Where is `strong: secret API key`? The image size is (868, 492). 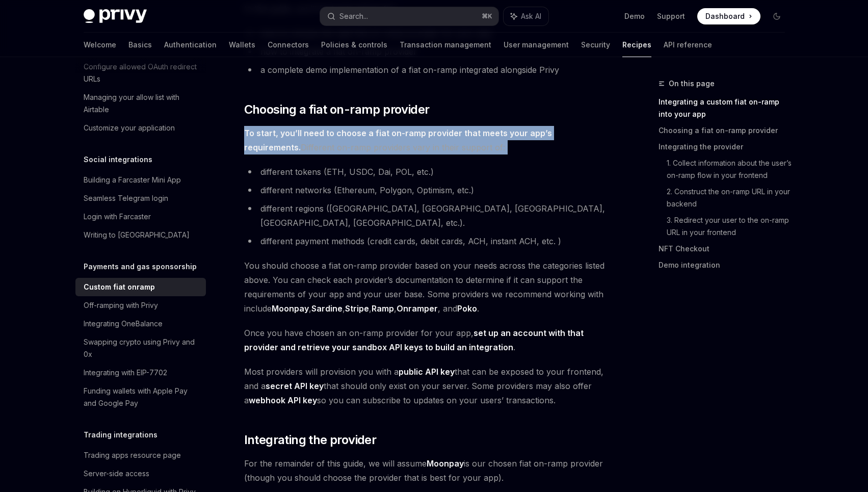 strong: secret API key is located at coordinates (294, 386).